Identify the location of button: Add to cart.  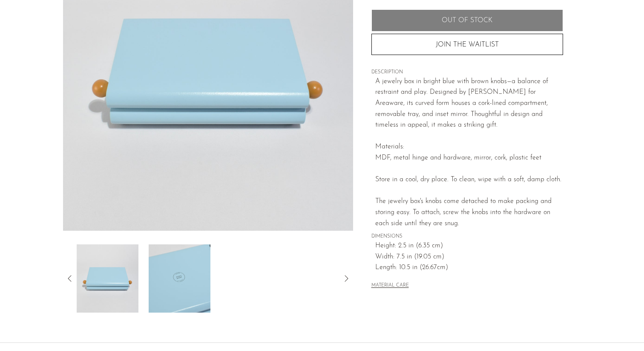
(467, 21).